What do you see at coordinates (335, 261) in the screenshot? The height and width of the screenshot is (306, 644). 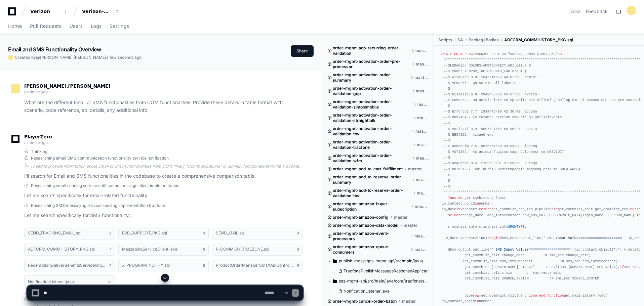 I see `svg: Directory` at bounding box center [335, 261].